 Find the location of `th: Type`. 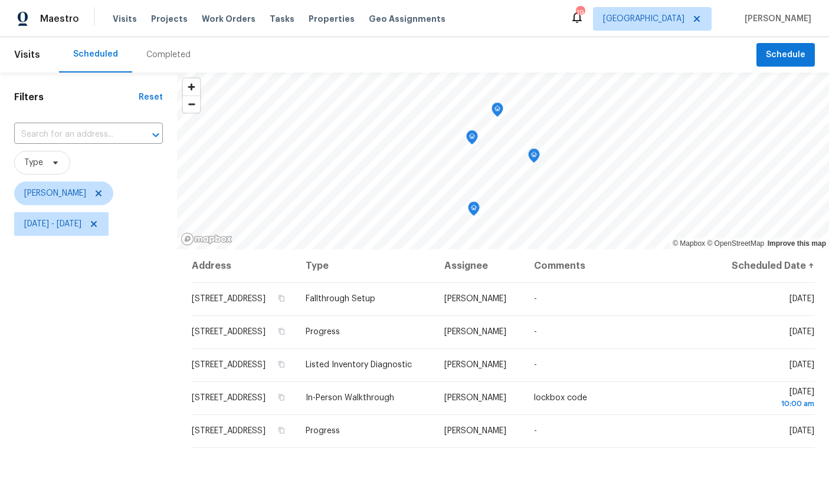

th: Type is located at coordinates (366, 266).